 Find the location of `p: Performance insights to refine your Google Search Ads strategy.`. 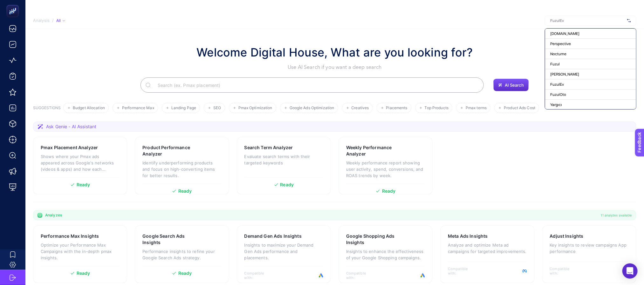

p: Performance insights to refine your Google Search Ads strategy. is located at coordinates (182, 255).